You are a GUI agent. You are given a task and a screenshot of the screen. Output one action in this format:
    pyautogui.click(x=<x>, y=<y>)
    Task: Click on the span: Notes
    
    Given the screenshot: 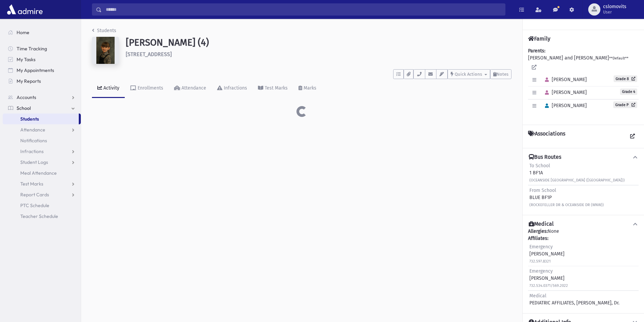 What is the action you would take?
    pyautogui.click(x=502, y=74)
    